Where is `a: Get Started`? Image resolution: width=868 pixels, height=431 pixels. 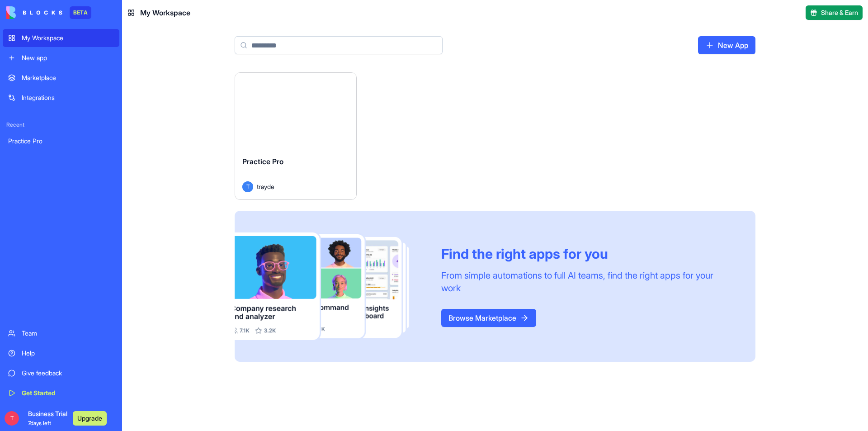 a: Get Started is located at coordinates (61, 393).